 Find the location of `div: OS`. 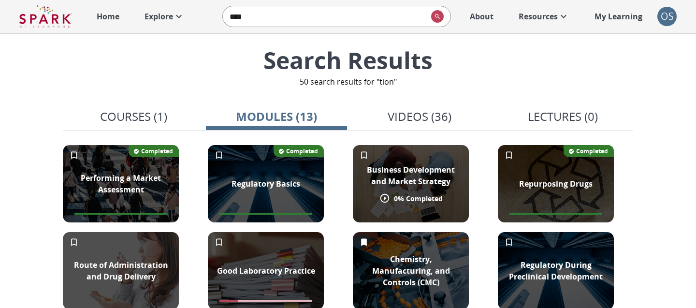

div: OS is located at coordinates (667, 16).